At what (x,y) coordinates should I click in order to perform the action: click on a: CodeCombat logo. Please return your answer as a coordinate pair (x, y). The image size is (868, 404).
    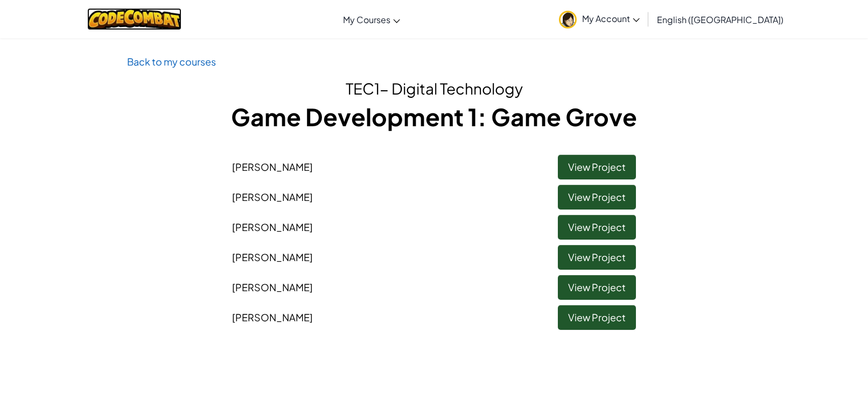
    Looking at the image, I should click on (134, 19).